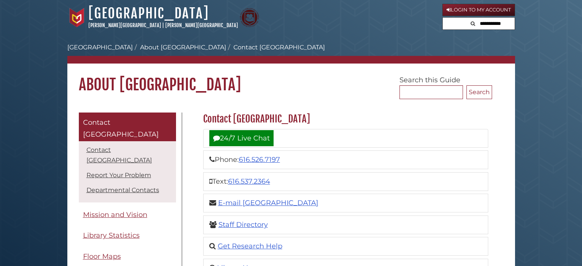 Image resolution: width=582 pixels, height=266 pixels. What do you see at coordinates (250, 18) in the screenshot?
I see `img: Calvin Theological Seminary` at bounding box center [250, 18].